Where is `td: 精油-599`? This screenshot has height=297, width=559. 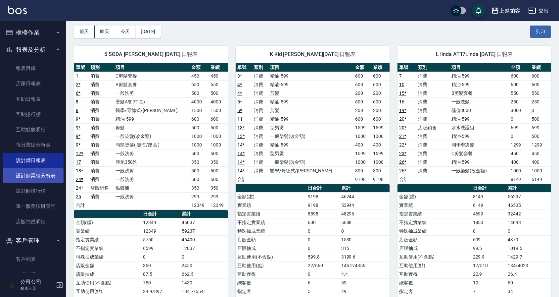
td: 精油-599 is located at coordinates (311, 119).